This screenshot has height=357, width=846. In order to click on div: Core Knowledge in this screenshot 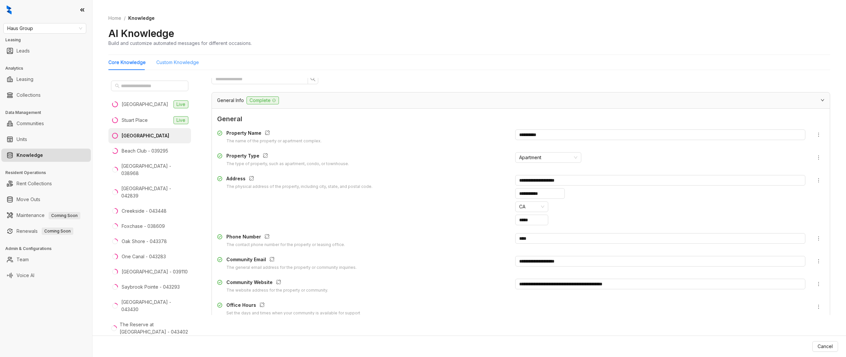, I will do `click(127, 62)`.